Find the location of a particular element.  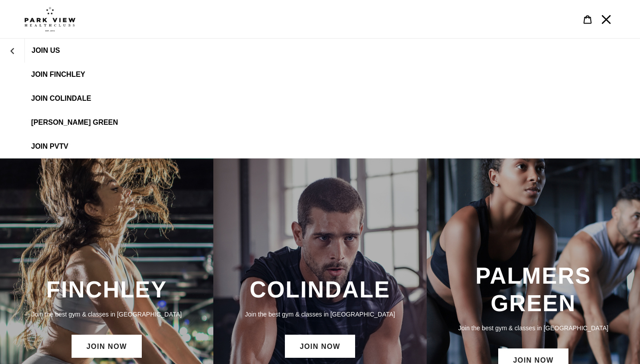

span: JOIN FINCHLEY is located at coordinates (58, 75).